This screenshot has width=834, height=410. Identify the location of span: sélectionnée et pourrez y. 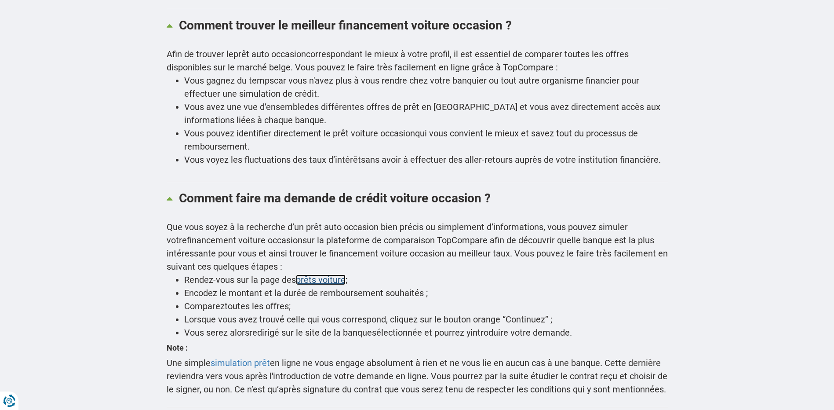
(421, 332).